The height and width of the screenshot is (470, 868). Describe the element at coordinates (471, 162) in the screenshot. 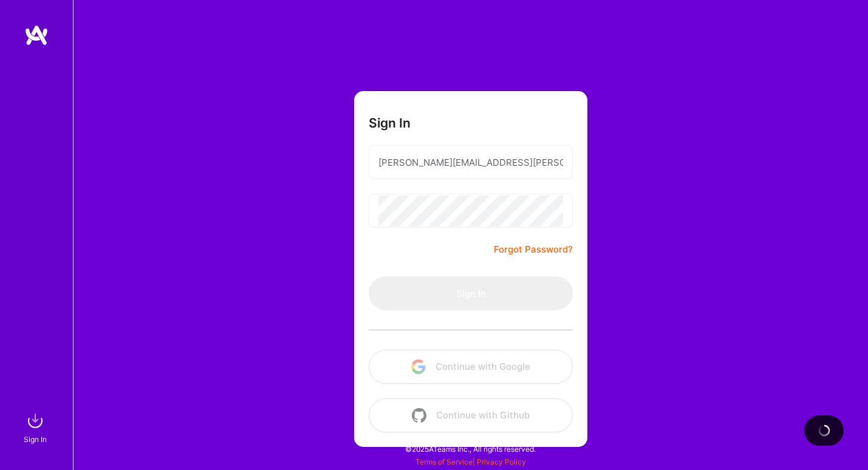

I see `input: Email...` at that location.